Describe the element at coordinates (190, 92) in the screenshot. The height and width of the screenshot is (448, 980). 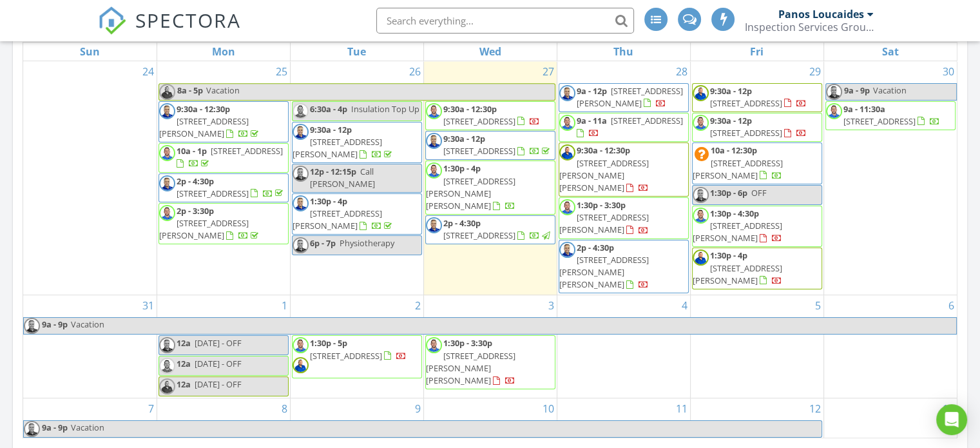
I see `span: 8a - 5p` at that location.